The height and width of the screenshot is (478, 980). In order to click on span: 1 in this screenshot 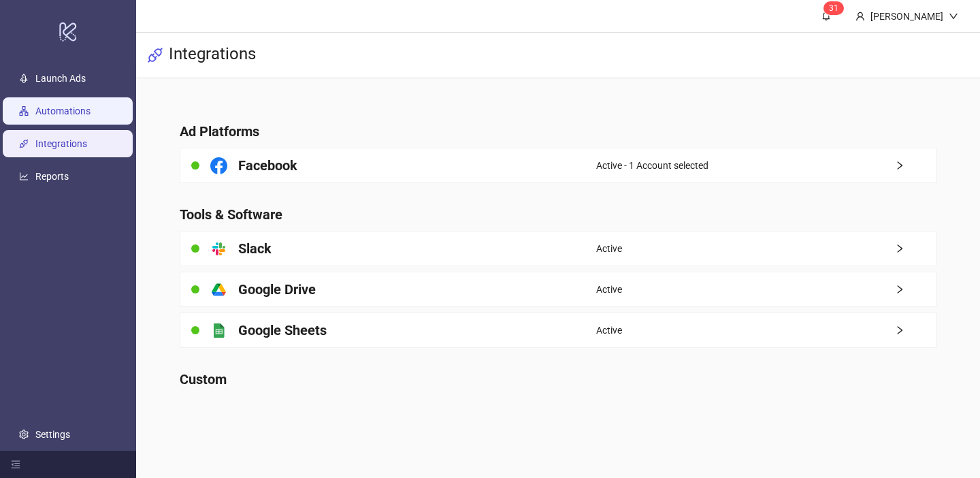, I will do `click(836, 9)`.